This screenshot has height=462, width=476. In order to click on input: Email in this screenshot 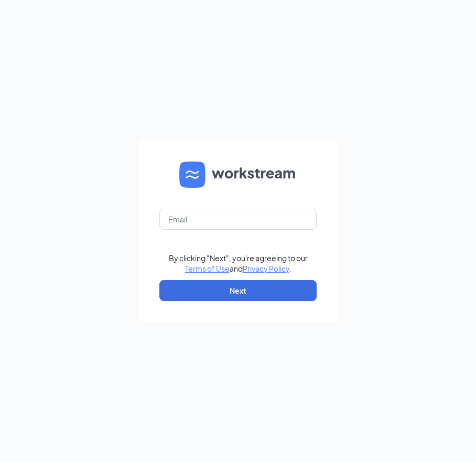, I will do `click(238, 220)`.